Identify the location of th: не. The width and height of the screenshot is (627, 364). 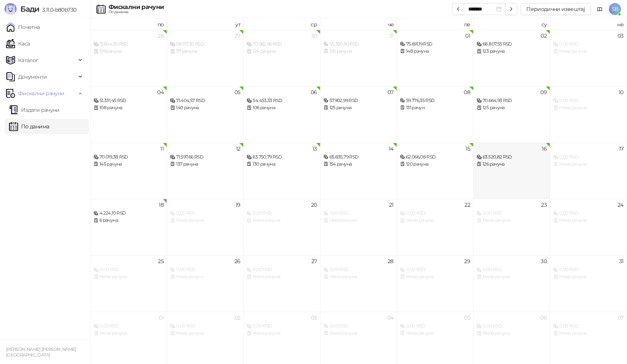
(588, 23).